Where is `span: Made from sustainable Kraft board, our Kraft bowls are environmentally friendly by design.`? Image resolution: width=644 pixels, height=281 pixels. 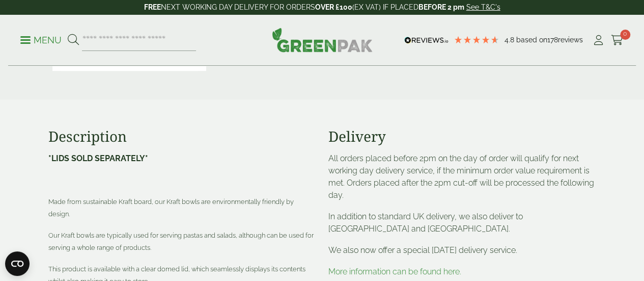
span: Made from sustainable Kraft board, our Kraft bowls are environmentally friendly by design. is located at coordinates (171, 207).